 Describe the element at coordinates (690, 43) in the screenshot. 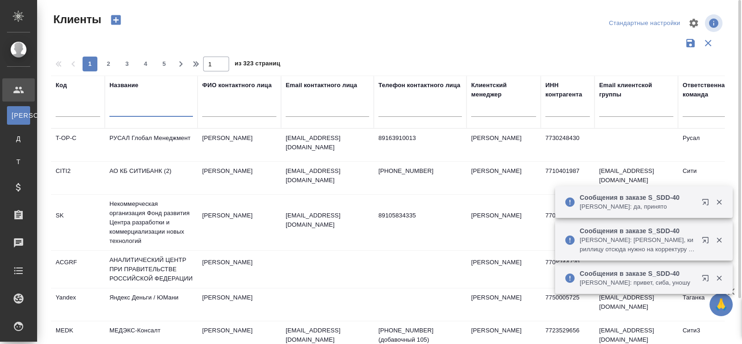

I see `button: Сохранить фильтры` at that location.